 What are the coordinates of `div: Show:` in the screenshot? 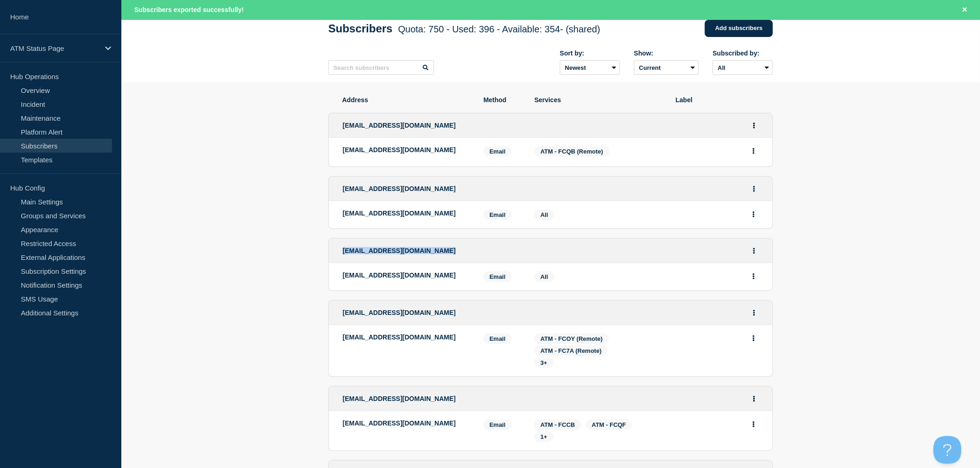 It's located at (666, 53).